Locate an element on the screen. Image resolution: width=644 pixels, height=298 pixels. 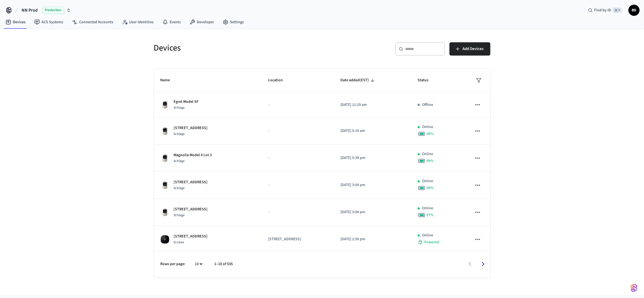
span: Date added(EST) is located at coordinates (358, 80).